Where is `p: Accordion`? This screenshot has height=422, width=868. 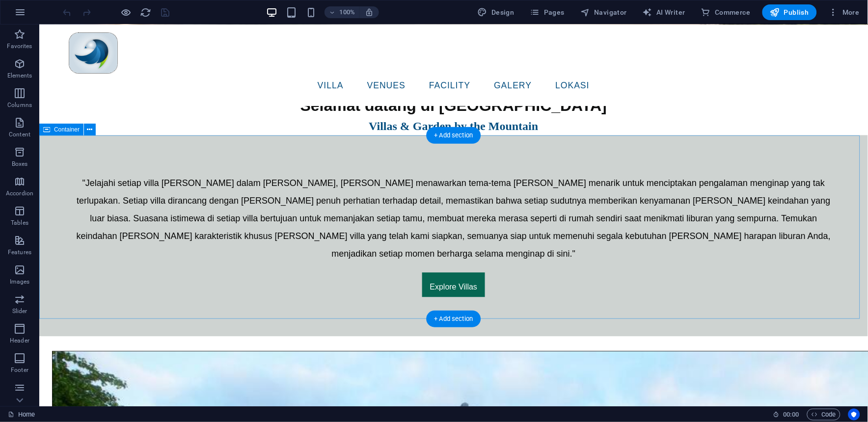 p: Accordion is located at coordinates (20, 193).